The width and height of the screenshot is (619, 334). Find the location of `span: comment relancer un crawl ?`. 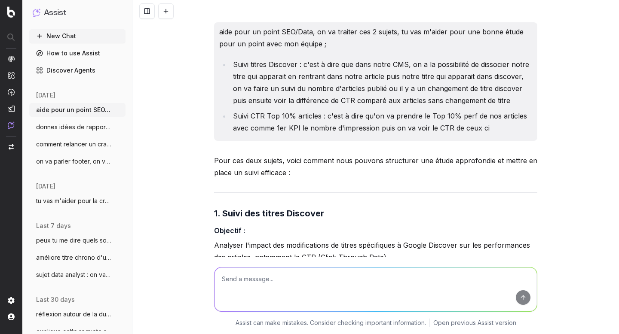

span: comment relancer un crawl ? is located at coordinates (74, 144).